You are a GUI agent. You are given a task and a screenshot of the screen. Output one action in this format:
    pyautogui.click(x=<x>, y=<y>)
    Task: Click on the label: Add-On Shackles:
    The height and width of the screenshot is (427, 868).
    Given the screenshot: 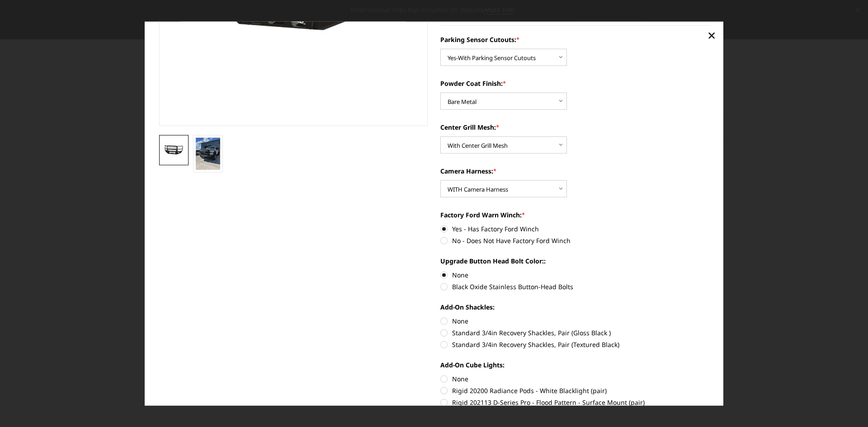 What is the action you would take?
    pyautogui.click(x=574, y=307)
    